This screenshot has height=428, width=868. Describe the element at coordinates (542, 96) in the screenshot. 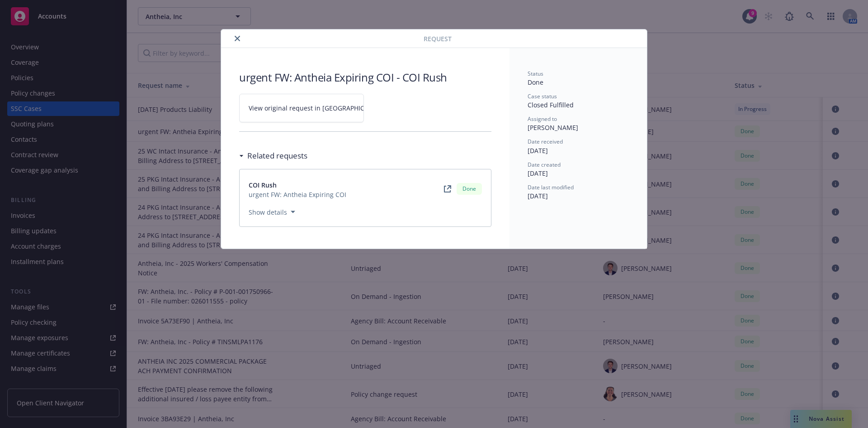

I see `span: Case status` at that location.